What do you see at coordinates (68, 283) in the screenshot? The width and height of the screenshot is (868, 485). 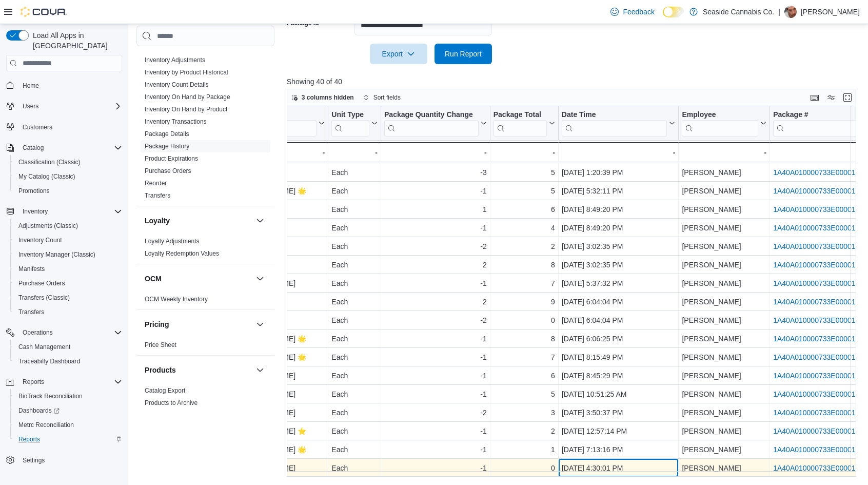 I see `span: Purchase Orders` at bounding box center [68, 283].